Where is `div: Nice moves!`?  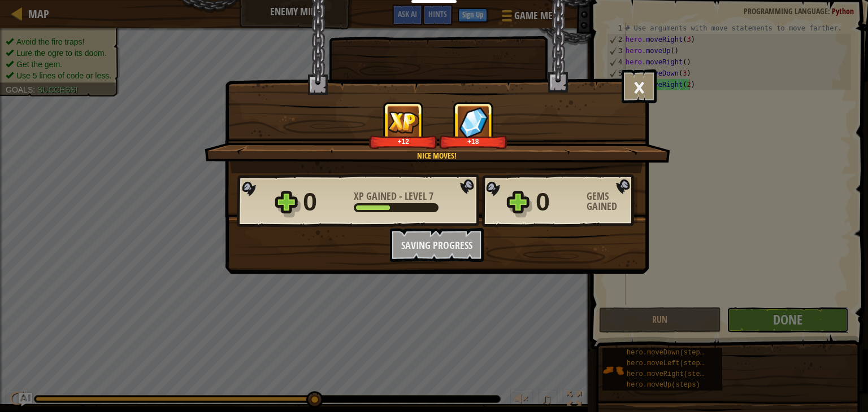
div: Nice moves! is located at coordinates (436, 156).